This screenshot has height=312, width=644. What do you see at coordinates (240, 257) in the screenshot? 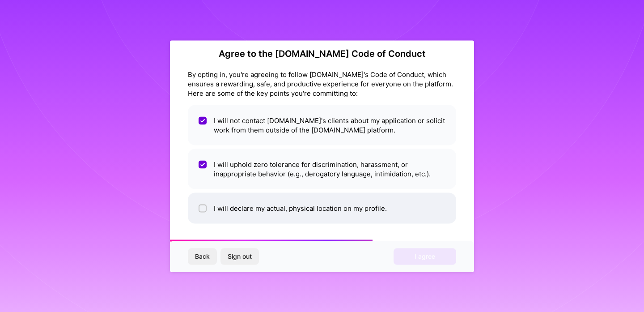
I see `button: Sign out` at bounding box center [240, 257].